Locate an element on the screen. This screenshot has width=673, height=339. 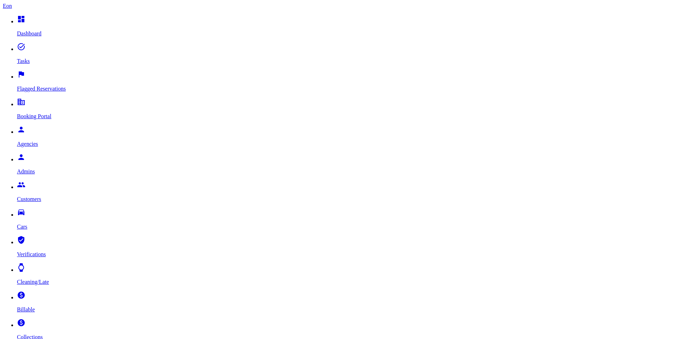
p: Customers is located at coordinates (344, 199).